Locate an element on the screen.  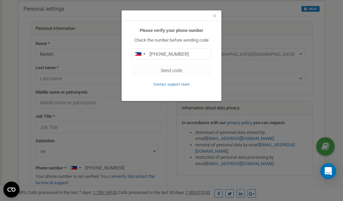
div: Telephone country code is located at coordinates (140, 54).